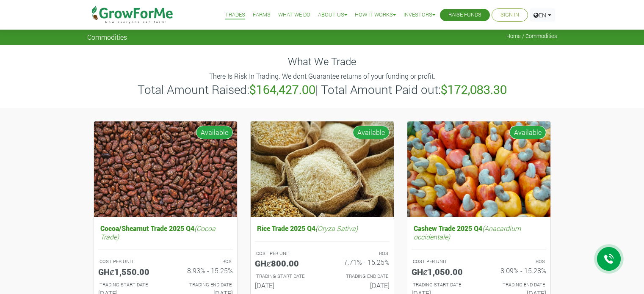  What do you see at coordinates (336, 228) in the screenshot?
I see `i: (Oryza Sativa)` at bounding box center [336, 228].